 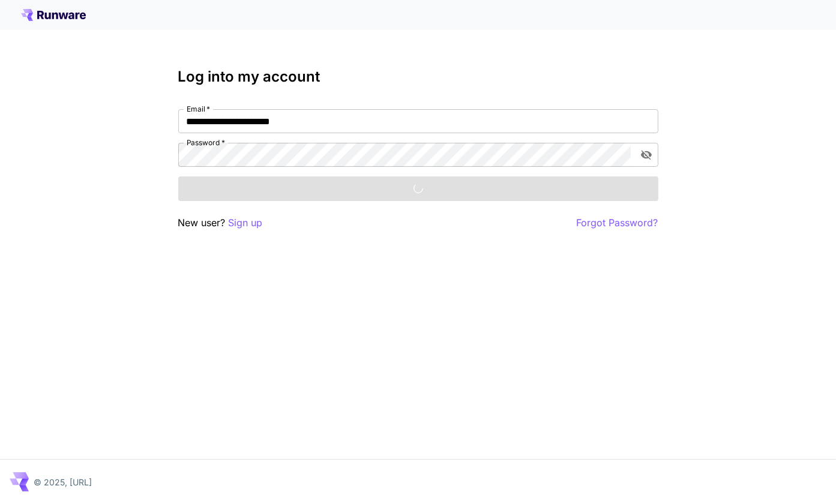 I want to click on button: toggle password visibility, so click(x=646, y=154).